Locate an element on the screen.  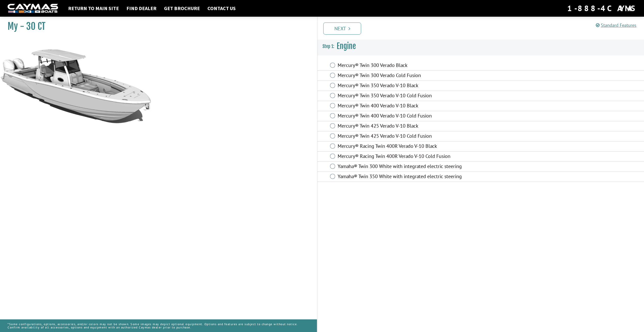
label: Yamaha® Twin 300 White with integrated electric steering is located at coordinates (429, 167).